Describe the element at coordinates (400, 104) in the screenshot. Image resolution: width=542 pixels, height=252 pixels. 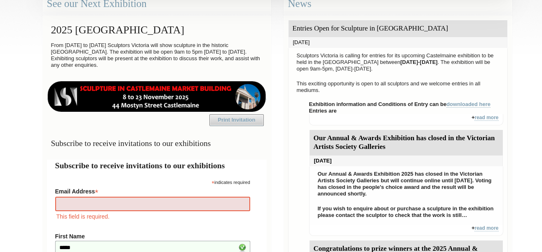
I see `strong: Exhibition information and Conditions of Entry can be` at that location.